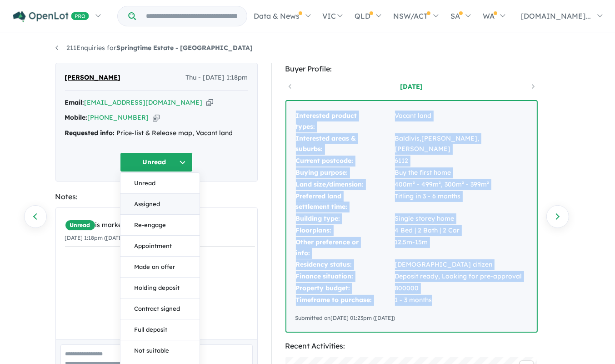 The image size is (615, 364). What do you see at coordinates (160, 204) in the screenshot?
I see `button: Assigned` at bounding box center [160, 204].